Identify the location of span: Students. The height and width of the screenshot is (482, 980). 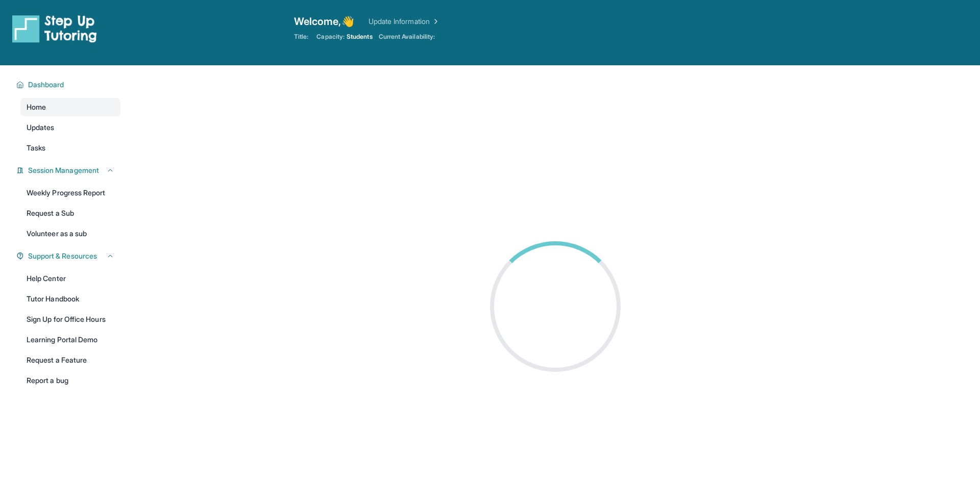
(360, 37).